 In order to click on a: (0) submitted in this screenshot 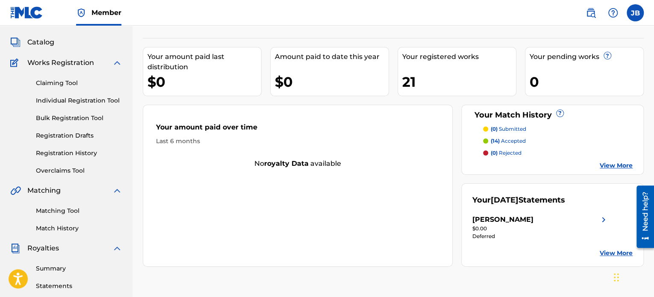, I will do `click(558, 129)`.